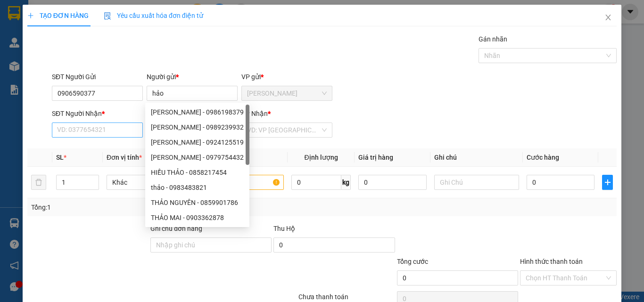 This screenshot has height=302, width=644. Describe the element at coordinates (38, 183) in the screenshot. I see `button: delete` at that location.